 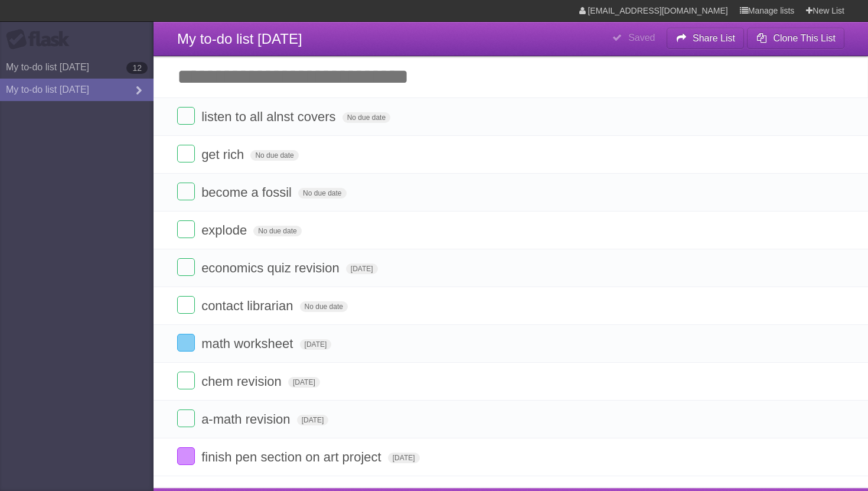 What do you see at coordinates (714, 37) in the screenshot?
I see `b: Share List` at bounding box center [714, 37].